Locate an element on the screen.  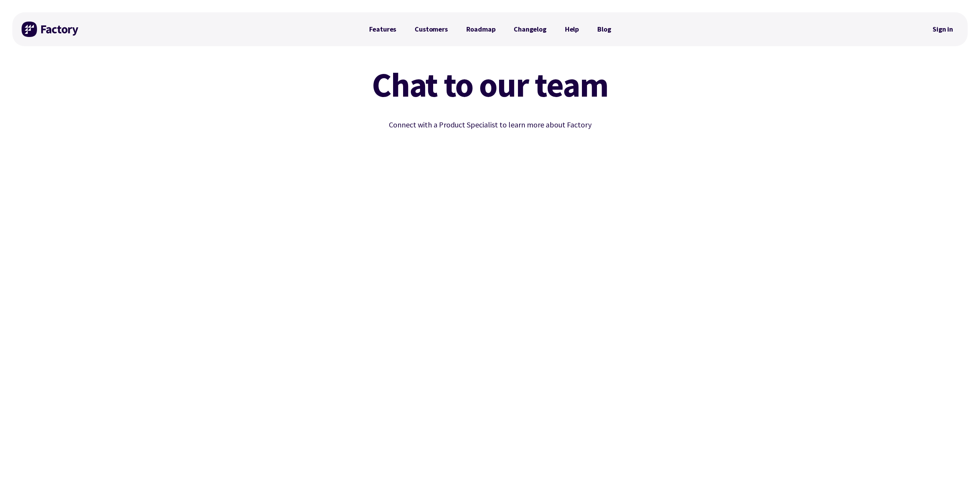
p: Connect with a Product Specialist to learn more about Factory is located at coordinates (490, 125).